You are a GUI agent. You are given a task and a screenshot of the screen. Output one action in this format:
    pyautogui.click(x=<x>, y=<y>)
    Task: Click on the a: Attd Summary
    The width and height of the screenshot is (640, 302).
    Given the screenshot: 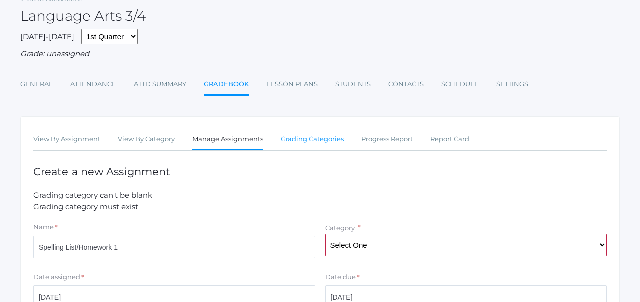 What is the action you would take?
    pyautogui.click(x=160, y=84)
    